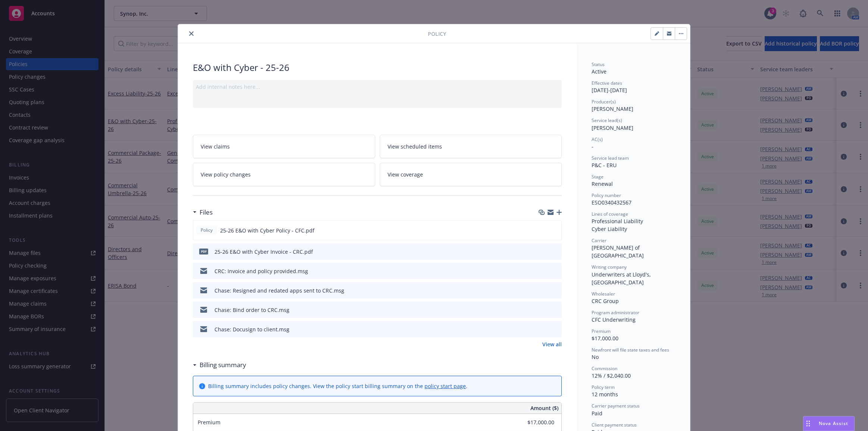 This screenshot has height=431, width=868. What do you see at coordinates (279, 290) in the screenshot?
I see `div: Chase: Resigned and redated apps sent to CRC.msg` at bounding box center [279, 290].